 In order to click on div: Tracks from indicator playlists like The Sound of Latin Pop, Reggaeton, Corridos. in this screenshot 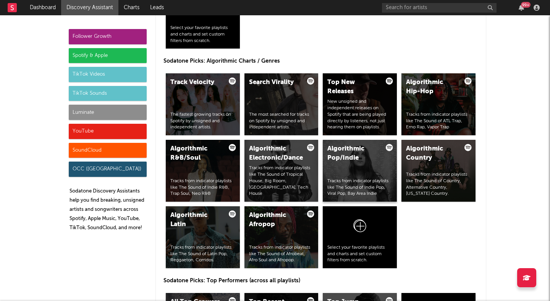, I will do `click(203, 254)`.